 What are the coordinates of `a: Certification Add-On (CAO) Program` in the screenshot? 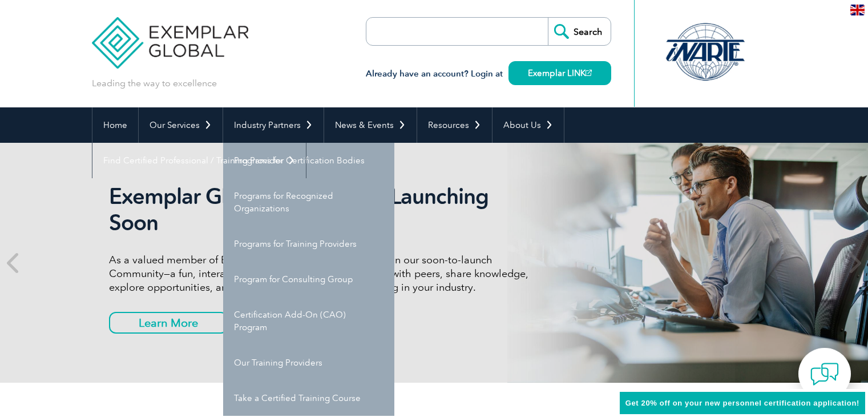 It's located at (309, 321).